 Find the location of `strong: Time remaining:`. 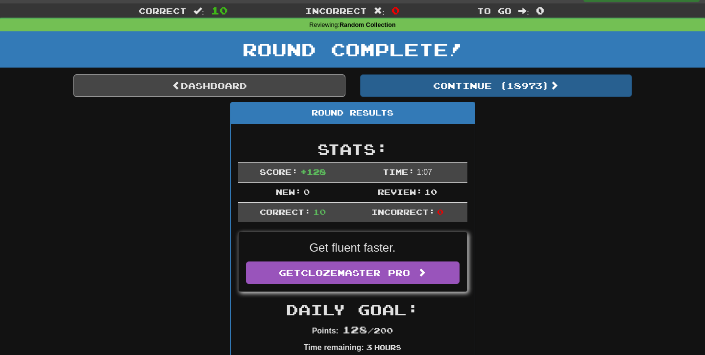

strong: Time remaining: is located at coordinates (333, 347).